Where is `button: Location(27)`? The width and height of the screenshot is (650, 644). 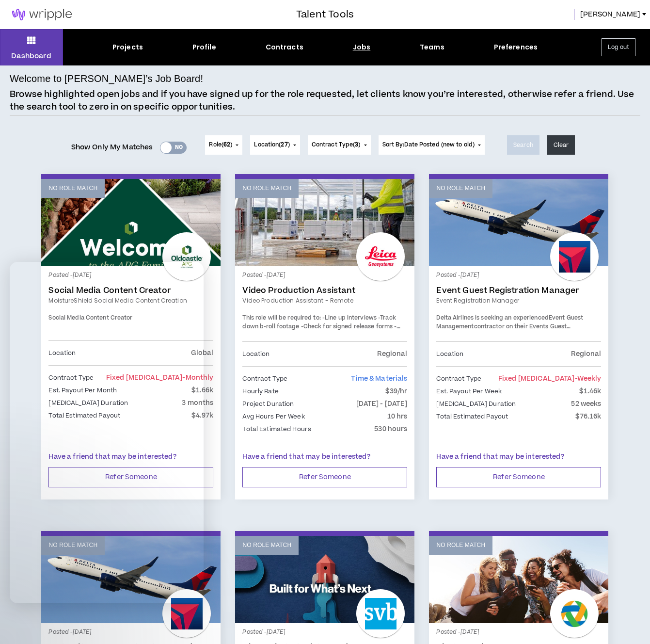 button: Location(27) is located at coordinates (275, 145).